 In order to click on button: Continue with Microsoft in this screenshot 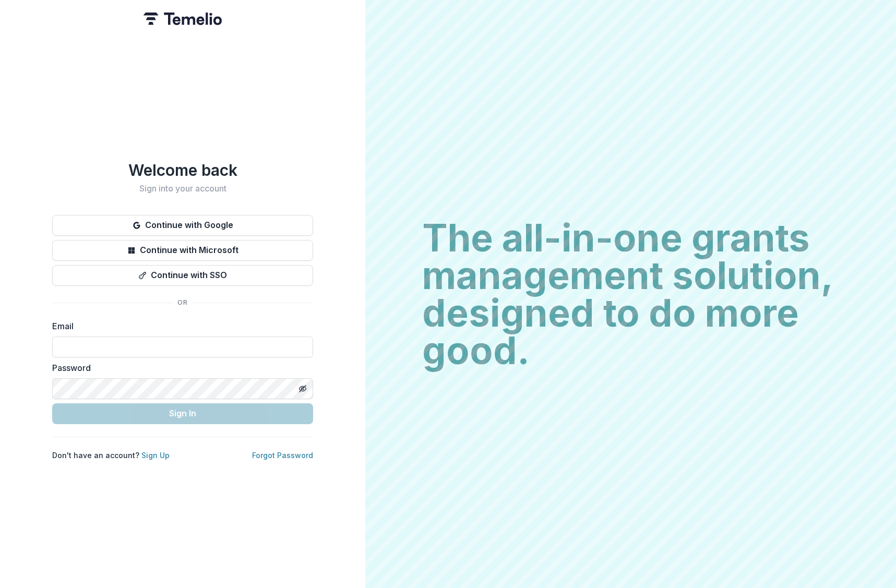, I will do `click(182, 250)`.